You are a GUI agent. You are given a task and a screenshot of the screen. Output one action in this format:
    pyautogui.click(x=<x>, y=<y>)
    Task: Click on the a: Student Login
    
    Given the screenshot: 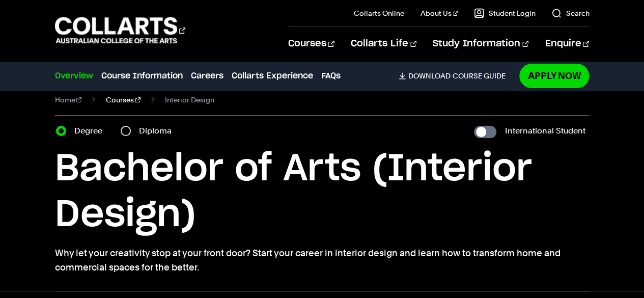 What is the action you would take?
    pyautogui.click(x=505, y=14)
    